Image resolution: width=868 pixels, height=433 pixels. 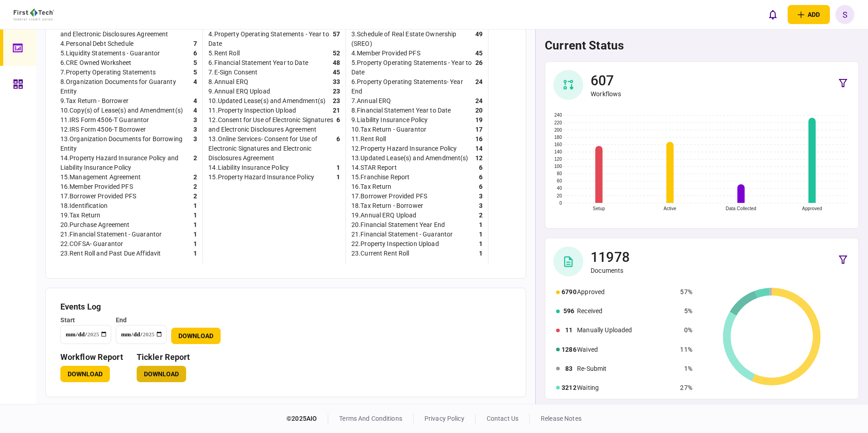 I want to click on div: 6 . Property Operating Statements- Year End, so click(x=413, y=87).